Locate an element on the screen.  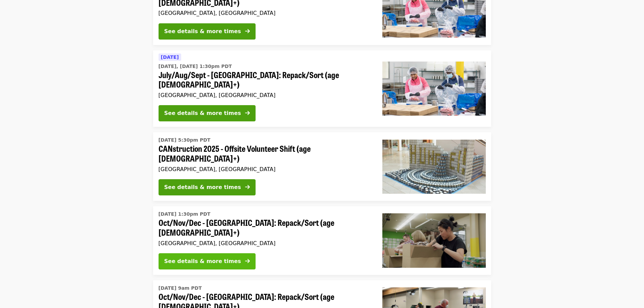
a: See details for "Oct/Nov/Dec - Portland: Repack/Sort (age 8+)" is located at coordinates (322, 240).